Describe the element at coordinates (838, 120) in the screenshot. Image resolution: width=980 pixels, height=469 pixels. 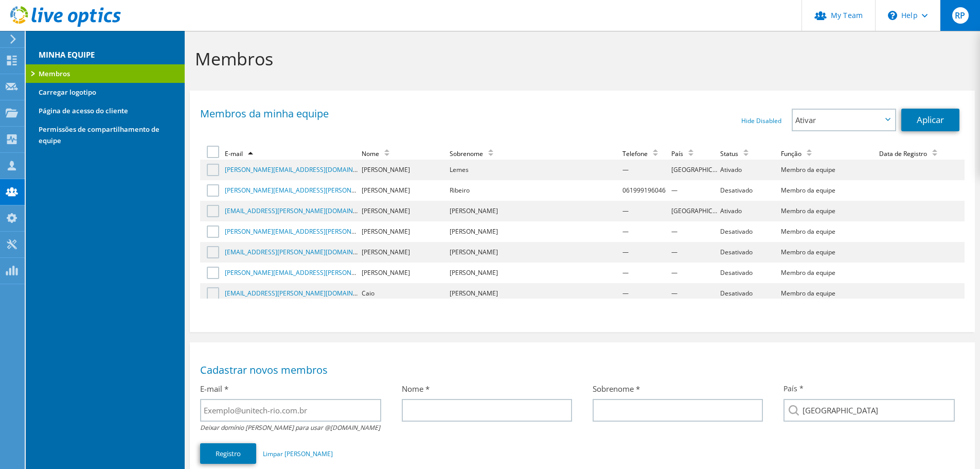
I see `span: Ativar` at that location.